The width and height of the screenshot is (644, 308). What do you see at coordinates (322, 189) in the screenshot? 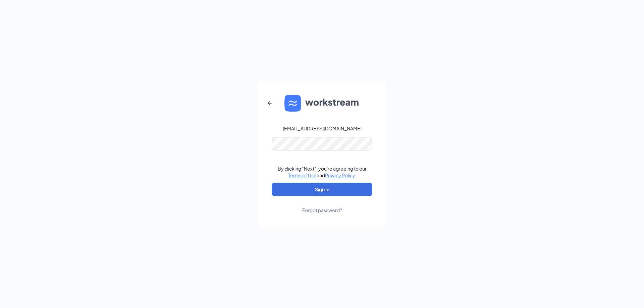
I see `button: Sign In` at bounding box center [322, 189].